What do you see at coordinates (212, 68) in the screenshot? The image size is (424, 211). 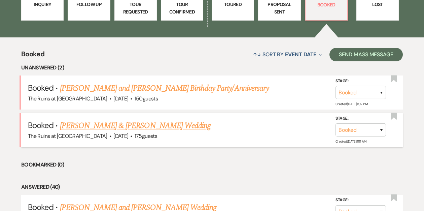 I see `li: Unanswered (2)` at bounding box center [212, 68].